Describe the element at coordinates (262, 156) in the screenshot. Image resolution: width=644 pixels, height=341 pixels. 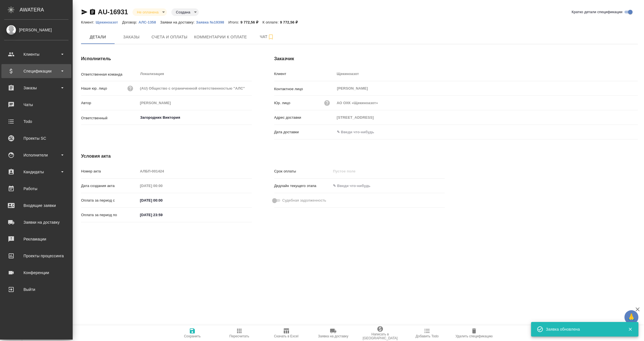
I see `h4: Условия акта` at that location.